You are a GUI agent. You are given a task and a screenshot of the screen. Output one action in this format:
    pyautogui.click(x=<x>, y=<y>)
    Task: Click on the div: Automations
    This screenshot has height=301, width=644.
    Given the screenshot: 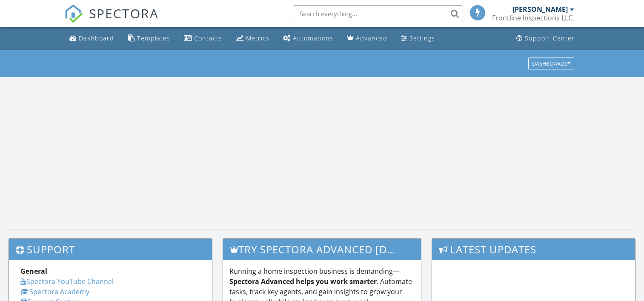 What is the action you would take?
    pyautogui.click(x=313, y=38)
    